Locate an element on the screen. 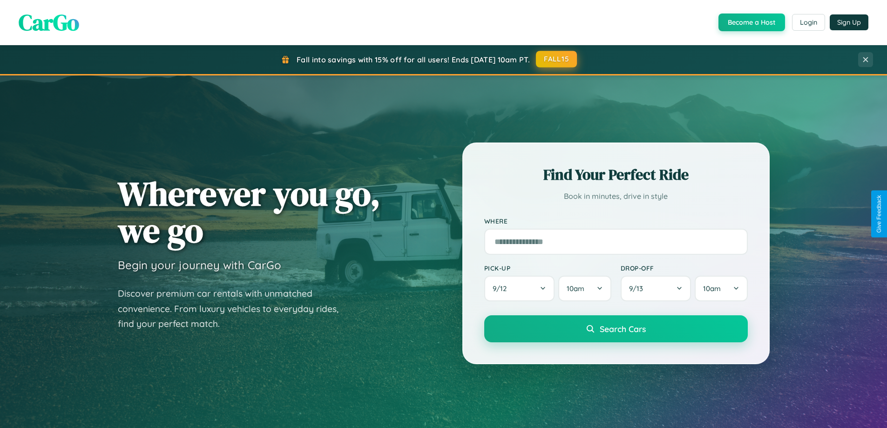 Image resolution: width=887 pixels, height=428 pixels. button: 9/13 is located at coordinates (656, 288).